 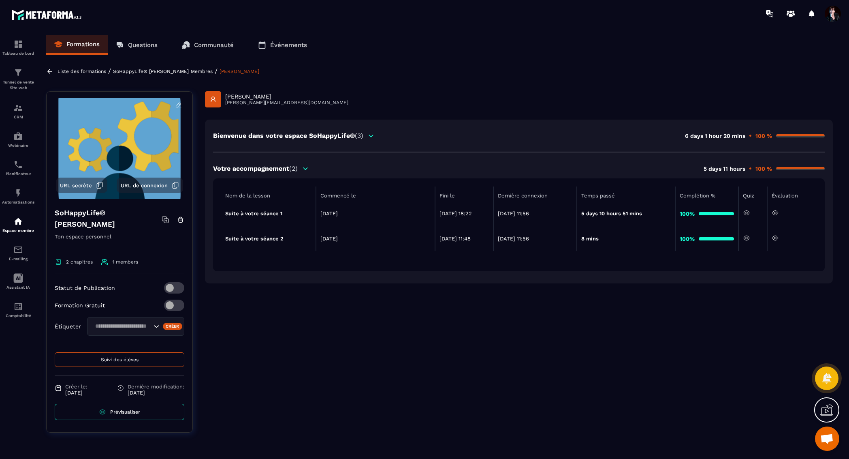 I want to click on a: Prévisualiser, so click(x=120, y=412).